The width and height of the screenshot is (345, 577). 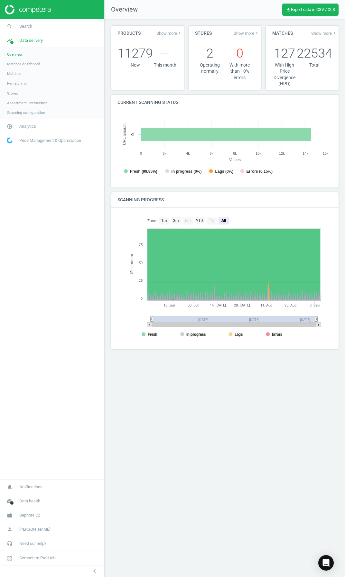 What do you see at coordinates (200, 221) in the screenshot?
I see `text: YTD` at bounding box center [200, 221].